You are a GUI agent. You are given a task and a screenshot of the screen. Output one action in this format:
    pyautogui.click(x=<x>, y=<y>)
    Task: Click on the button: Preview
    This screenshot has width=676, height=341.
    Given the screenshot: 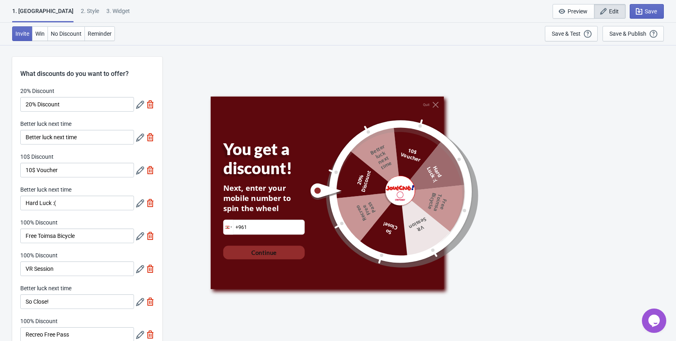 What is the action you would take?
    pyautogui.click(x=573, y=11)
    